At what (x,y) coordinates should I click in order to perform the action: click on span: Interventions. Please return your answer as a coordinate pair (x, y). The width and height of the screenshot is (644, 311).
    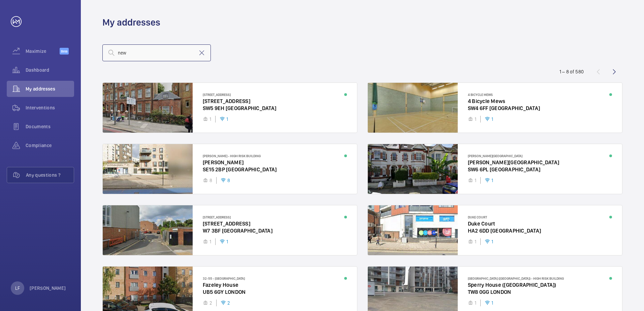
    Looking at the image, I should click on (50, 108).